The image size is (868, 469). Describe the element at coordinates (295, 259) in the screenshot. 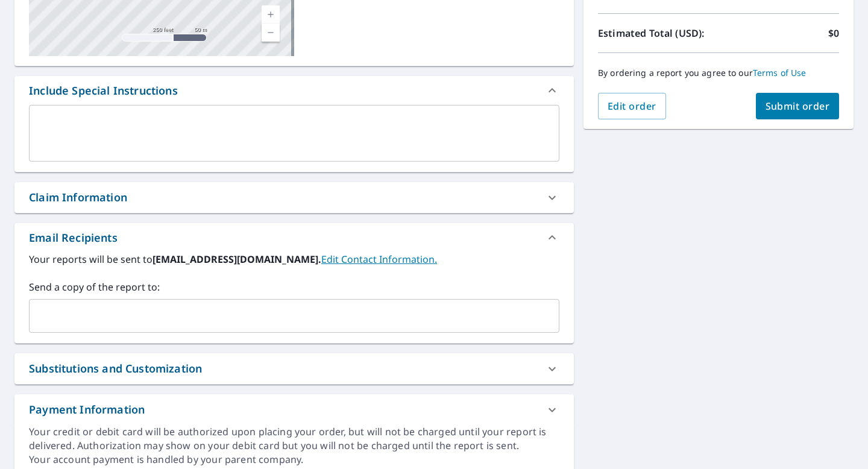

I see `label: Your reports will be sent to` at that location.